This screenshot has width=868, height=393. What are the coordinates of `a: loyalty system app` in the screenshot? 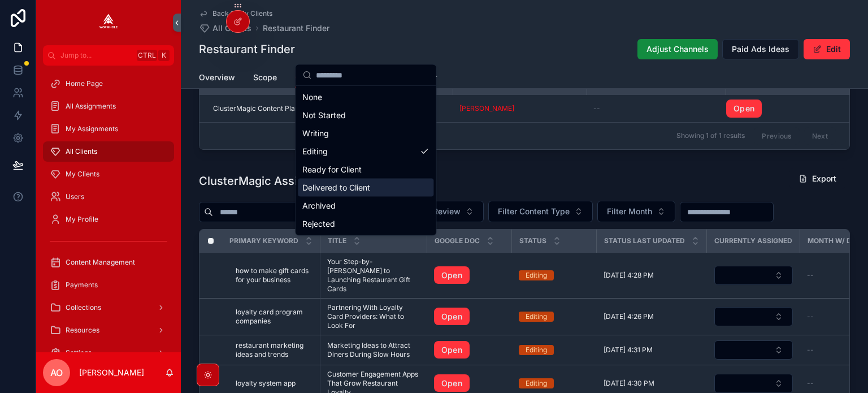 It's located at (274, 383).